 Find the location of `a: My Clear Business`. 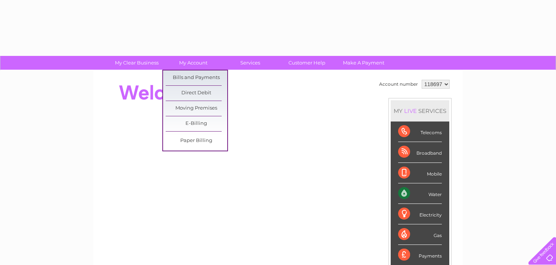

a: My Clear Business is located at coordinates (137, 63).